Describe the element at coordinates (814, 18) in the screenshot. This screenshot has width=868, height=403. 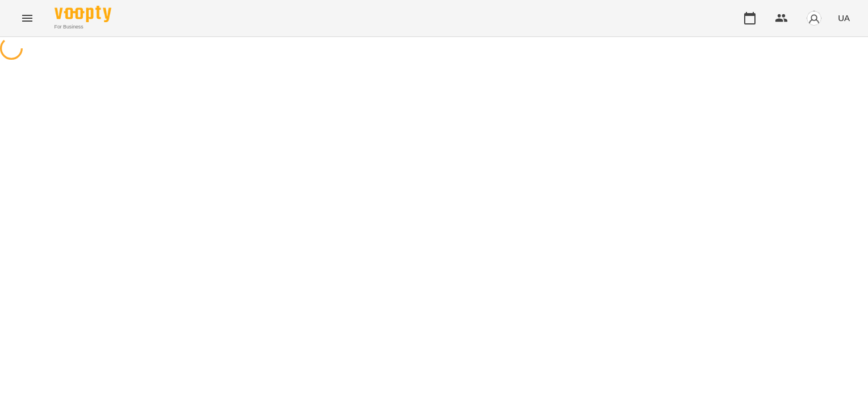
I see `img: avatar_s.png` at that location.